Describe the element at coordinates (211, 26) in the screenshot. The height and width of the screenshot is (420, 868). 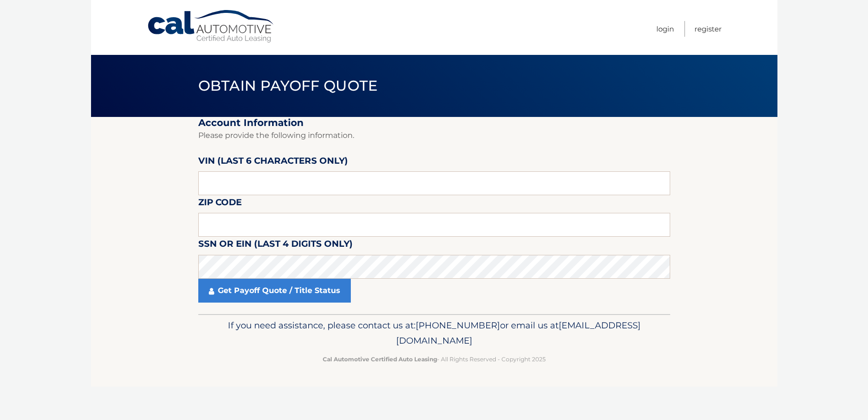
I see `a: Cal Automotive` at that location.